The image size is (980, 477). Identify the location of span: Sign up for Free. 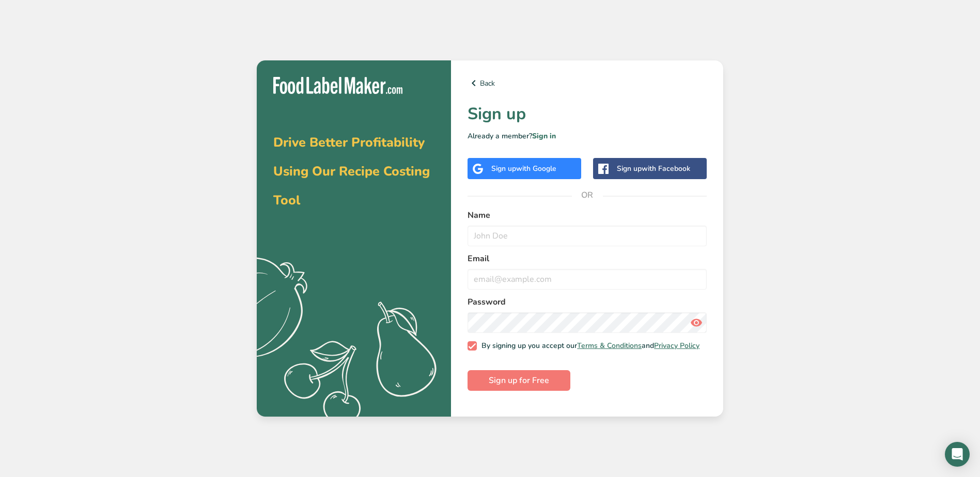
(519, 380).